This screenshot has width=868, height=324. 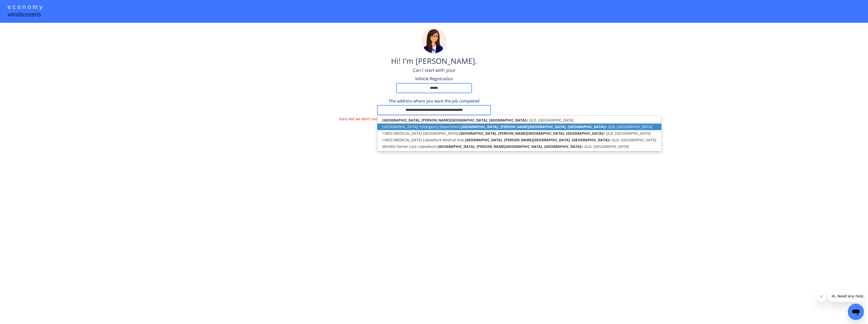 What do you see at coordinates (434, 70) in the screenshot?
I see `div: Can I start with your` at bounding box center [434, 70].